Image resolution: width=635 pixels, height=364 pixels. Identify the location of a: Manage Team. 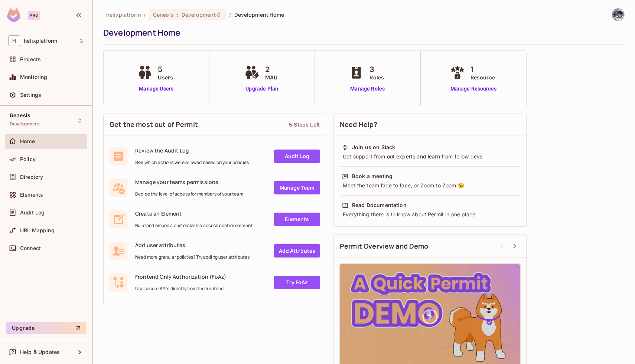
(297, 188).